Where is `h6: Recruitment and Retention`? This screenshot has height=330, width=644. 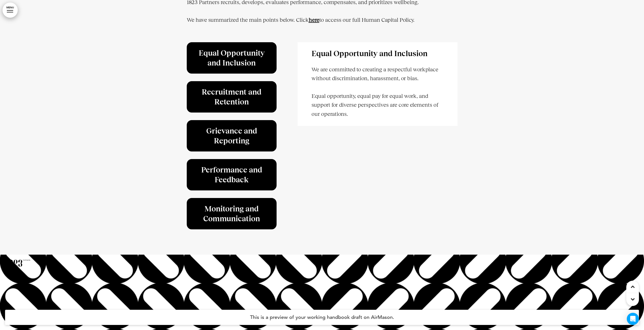 h6: Recruitment and Retention is located at coordinates (232, 97).